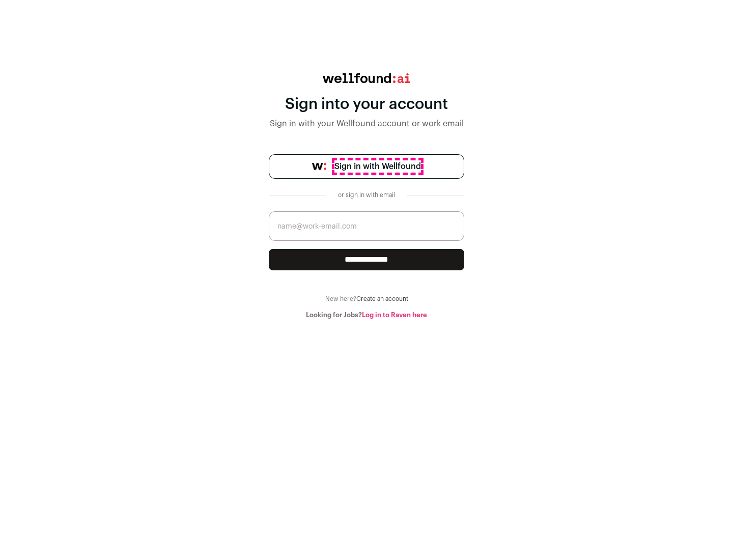 The height and width of the screenshot is (560, 733). I want to click on div: or sign in with email, so click(366, 195).